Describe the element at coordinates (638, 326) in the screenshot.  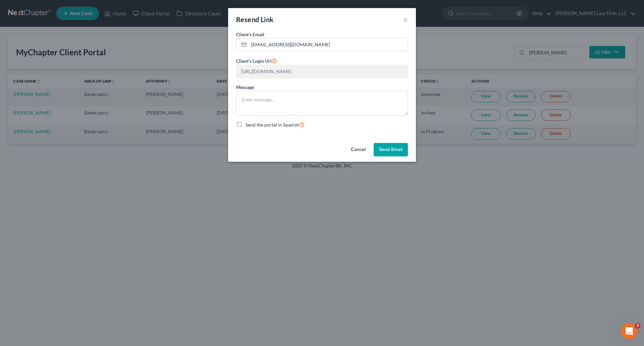
I see `span: 3` at that location.